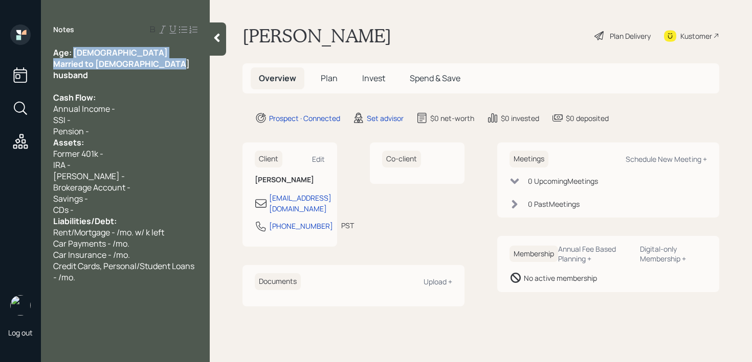 This screenshot has width=752, height=362. What do you see at coordinates (401, 159) in the screenshot?
I see `h6: Co-client` at bounding box center [401, 159].